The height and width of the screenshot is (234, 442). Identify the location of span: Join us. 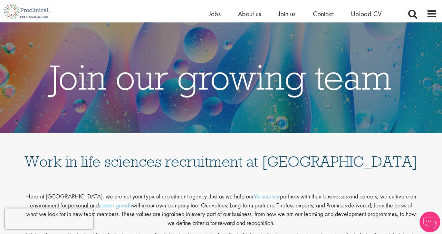
(287, 14).